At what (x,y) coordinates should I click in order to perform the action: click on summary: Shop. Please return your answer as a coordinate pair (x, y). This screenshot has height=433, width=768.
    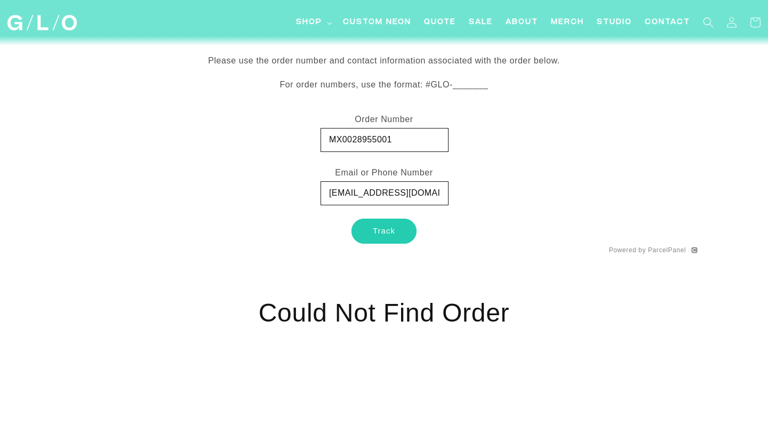
    Looking at the image, I should click on (313, 22).